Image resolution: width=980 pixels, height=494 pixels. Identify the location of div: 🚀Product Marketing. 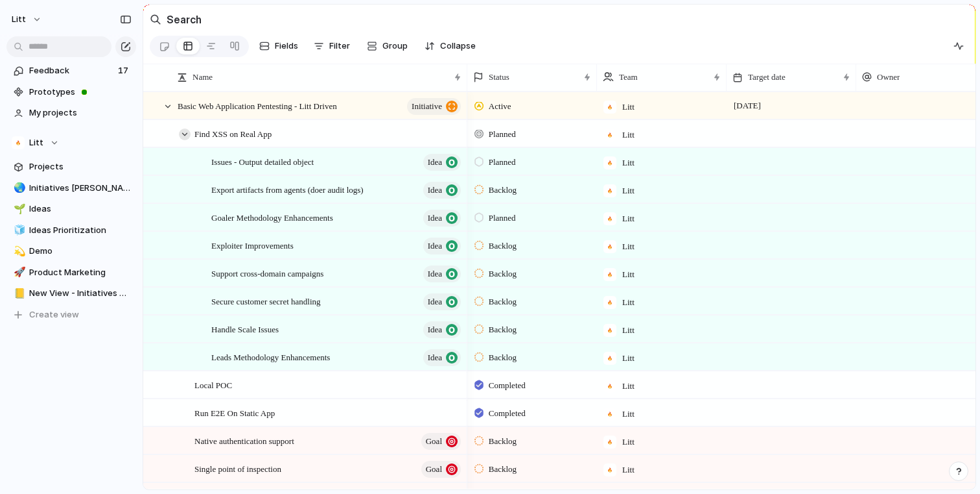
(72, 272).